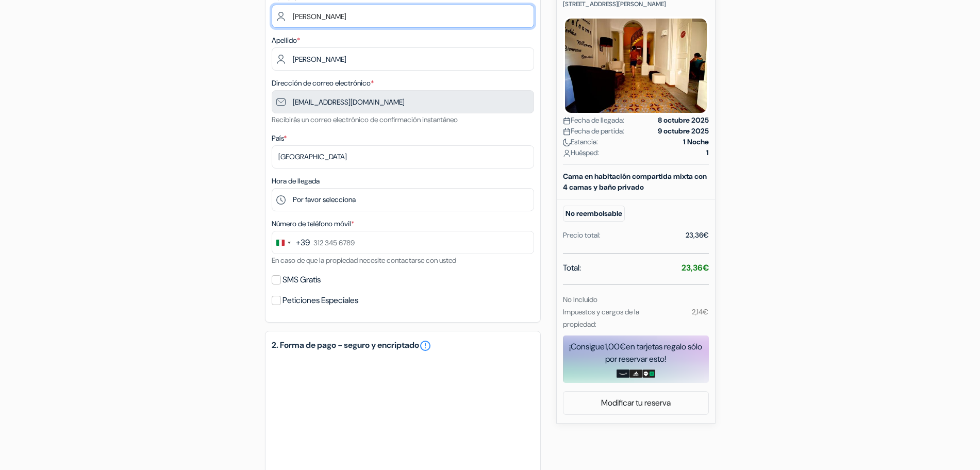 The height and width of the screenshot is (470, 980). I want to click on div: 23,36€, so click(697, 235).